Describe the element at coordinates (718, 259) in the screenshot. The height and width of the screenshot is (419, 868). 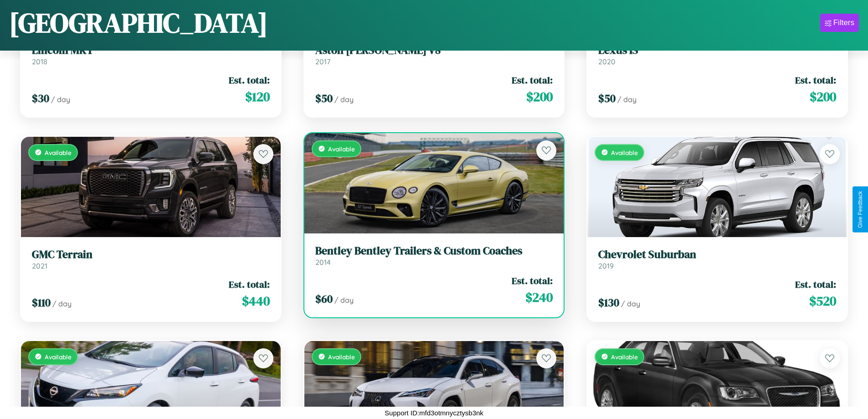
I see `a: Chevrolet Suburban2019` at that location.